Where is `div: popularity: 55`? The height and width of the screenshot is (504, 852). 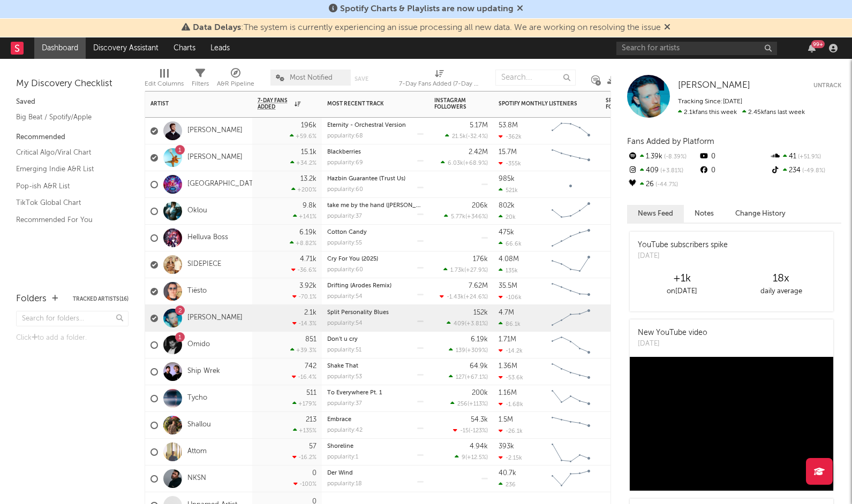 div: popularity: 55 is located at coordinates (345, 243).